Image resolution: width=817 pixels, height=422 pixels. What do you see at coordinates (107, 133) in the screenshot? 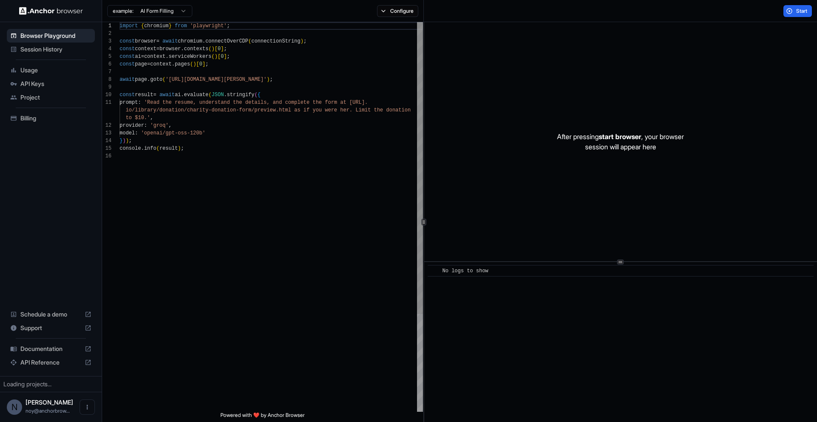
I see `div: 13` at bounding box center [107, 133].